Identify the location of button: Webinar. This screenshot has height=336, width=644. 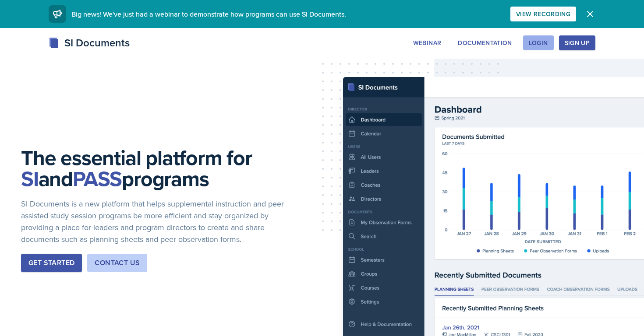
(427, 43).